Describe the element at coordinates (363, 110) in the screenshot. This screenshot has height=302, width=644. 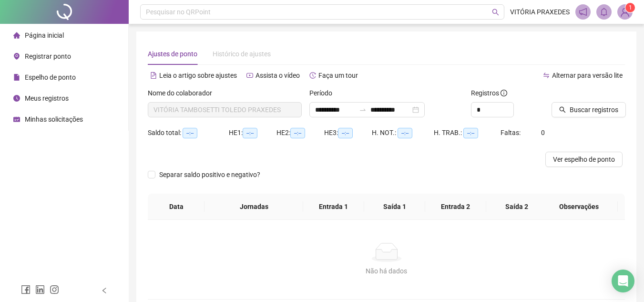
I see `span: to` at that location.